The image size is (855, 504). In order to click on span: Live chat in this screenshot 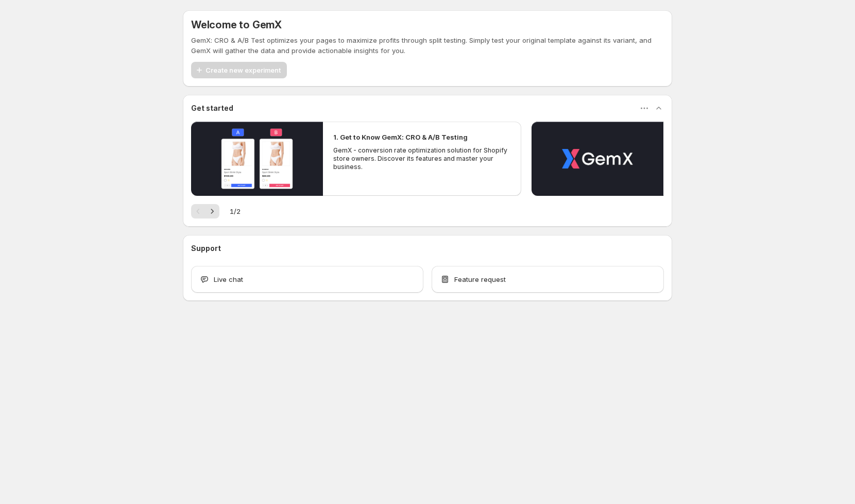, I will do `click(229, 279)`.